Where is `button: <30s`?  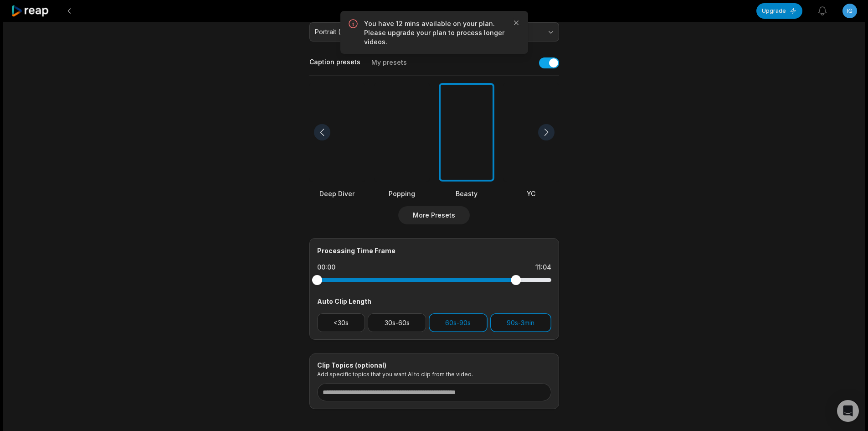
button: <30s is located at coordinates (342, 322).